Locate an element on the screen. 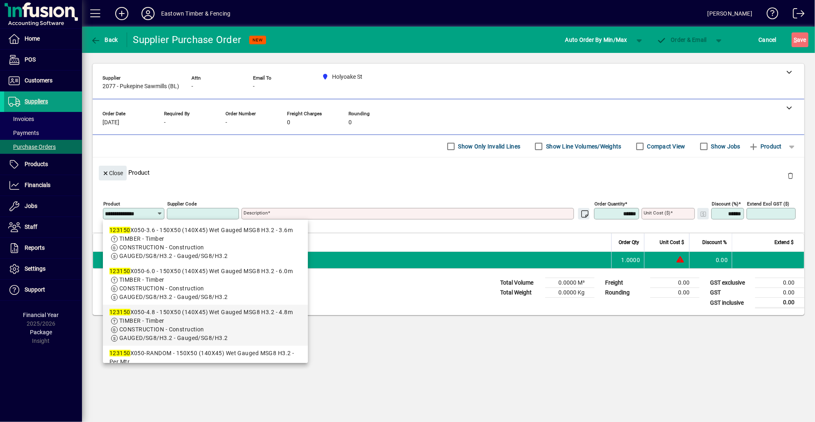 The height and width of the screenshot is (422, 815). span: Financials is located at coordinates (37, 185).